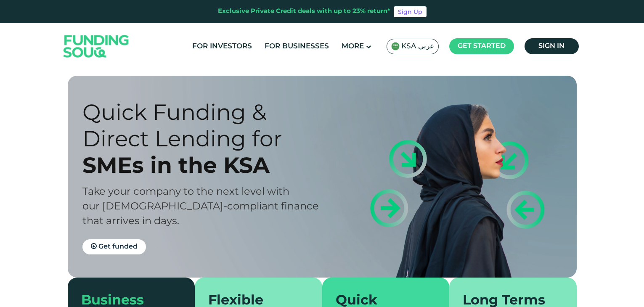 The width and height of the screenshot is (644, 307). What do you see at coordinates (118, 246) in the screenshot?
I see `span: Get funded` at bounding box center [118, 246].